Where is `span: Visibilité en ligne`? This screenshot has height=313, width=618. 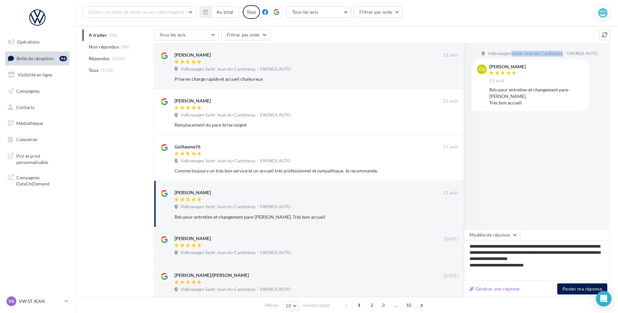
span: Visibilité en ligne is located at coordinates (35, 74).